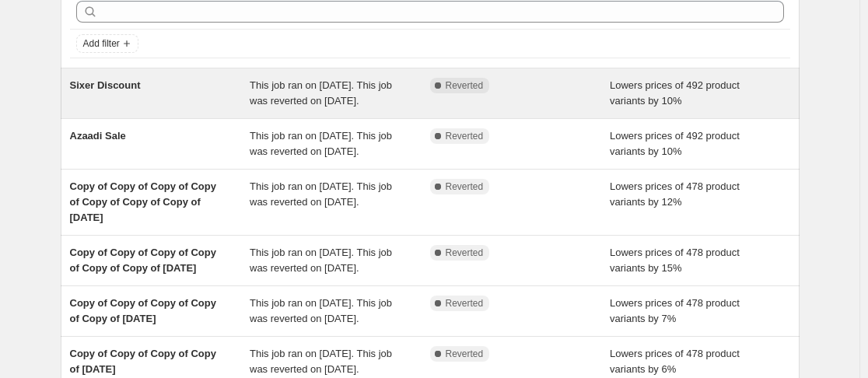 The height and width of the screenshot is (378, 868). What do you see at coordinates (105, 85) in the screenshot?
I see `span: Sixer Discount` at bounding box center [105, 85].